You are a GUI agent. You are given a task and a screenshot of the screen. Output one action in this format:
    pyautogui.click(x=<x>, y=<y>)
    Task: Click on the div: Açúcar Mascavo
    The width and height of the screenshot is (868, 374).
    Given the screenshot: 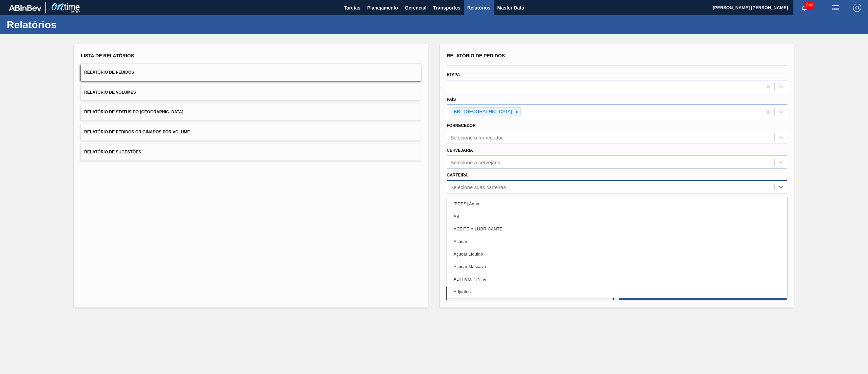 What is the action you would take?
    pyautogui.click(x=617, y=266)
    